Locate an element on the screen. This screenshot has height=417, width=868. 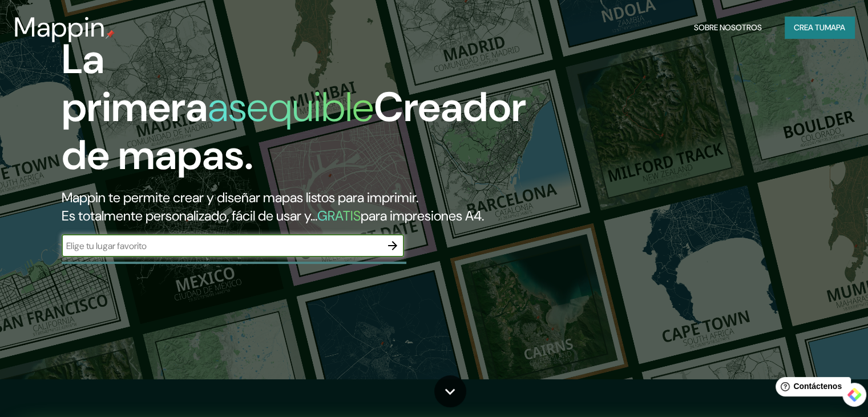
font: La primera is located at coordinates (134, 82).